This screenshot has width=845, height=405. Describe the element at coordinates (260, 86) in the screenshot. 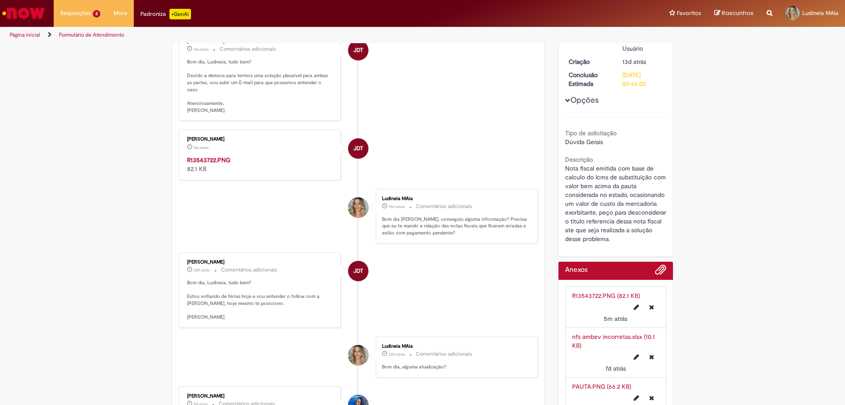

I see `p: Bom dia, Ludineia, tudo bem? Devido a demora para termos uma solução plausível para ambas as part...` at that location.